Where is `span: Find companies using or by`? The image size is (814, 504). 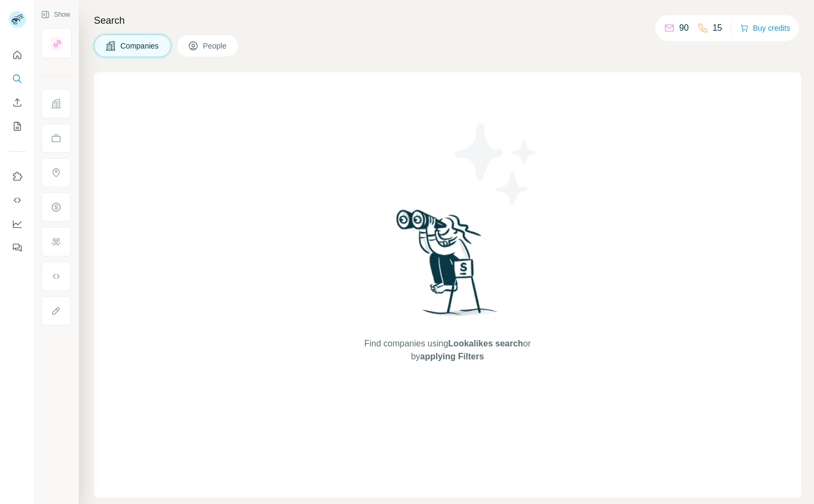
span: Find companies using or by is located at coordinates (447, 350).